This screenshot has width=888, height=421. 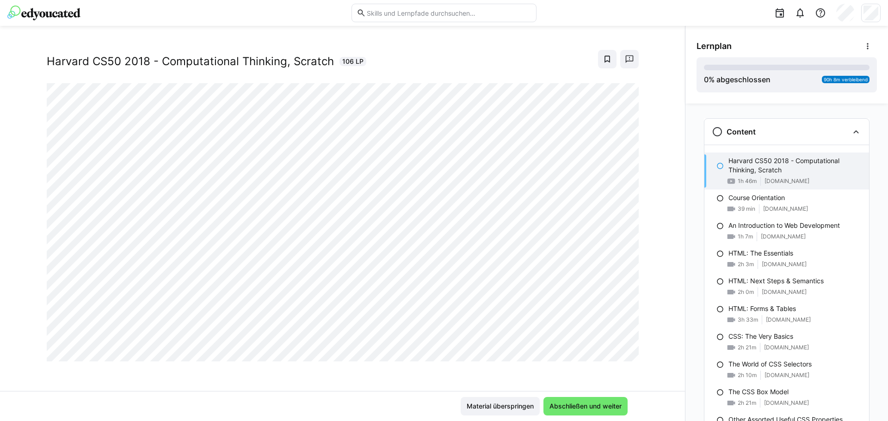 What do you see at coordinates (449, 13) in the screenshot?
I see `input: Skills und Lernpfade durchsuchen…` at bounding box center [449, 13].